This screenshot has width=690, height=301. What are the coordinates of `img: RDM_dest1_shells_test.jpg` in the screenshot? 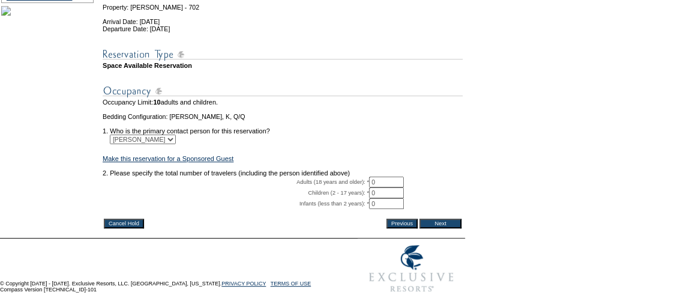 It's located at (6, 11).